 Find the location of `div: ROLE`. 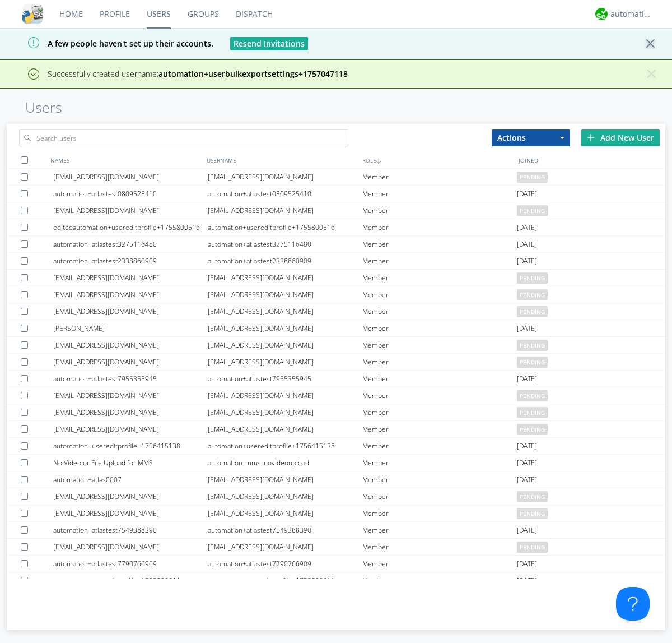

div: ROLE is located at coordinates (438, 160).